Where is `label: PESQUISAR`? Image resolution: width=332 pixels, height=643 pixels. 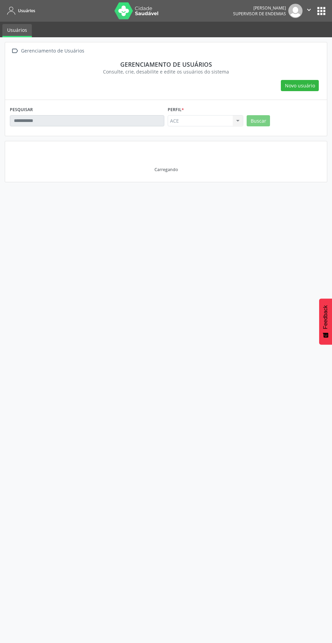 label: PESQUISAR is located at coordinates (21, 110).